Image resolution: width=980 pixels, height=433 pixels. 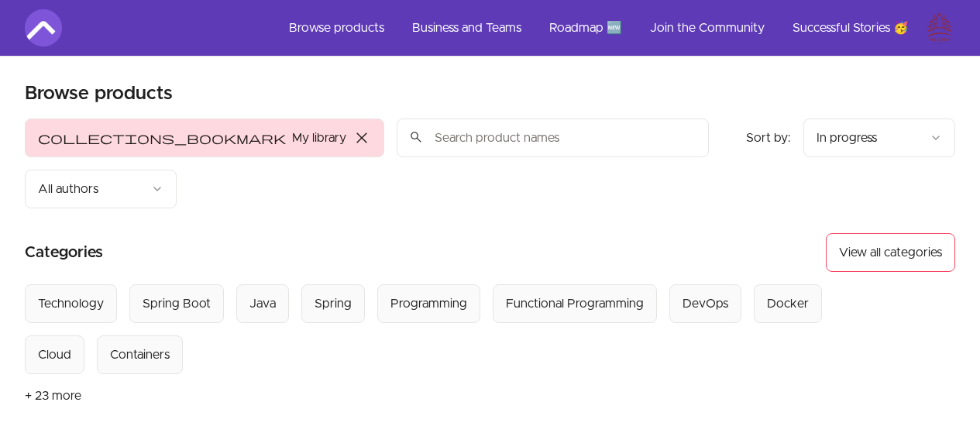 I want to click on div: DevOps, so click(x=706, y=304).